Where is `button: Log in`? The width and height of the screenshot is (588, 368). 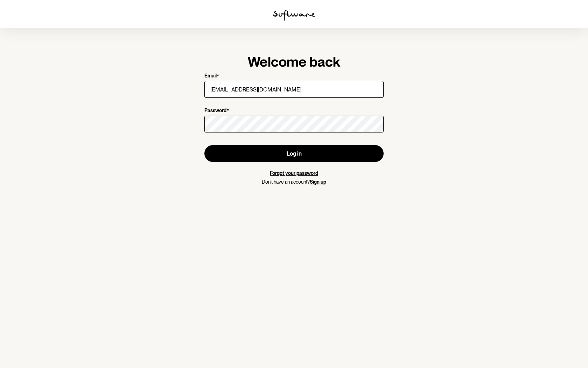 button: Log in is located at coordinates (294, 154).